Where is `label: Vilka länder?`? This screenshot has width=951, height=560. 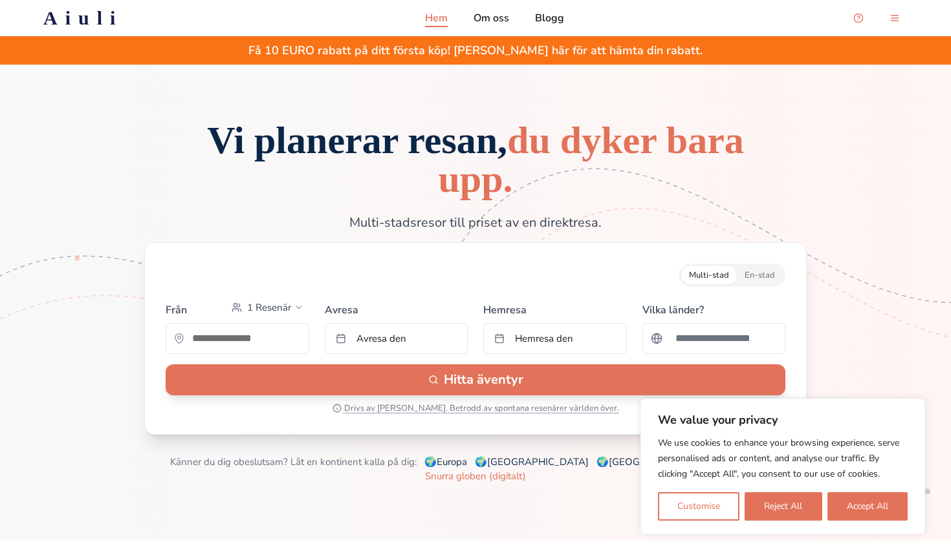
label: Vilka länder? is located at coordinates (714, 308).